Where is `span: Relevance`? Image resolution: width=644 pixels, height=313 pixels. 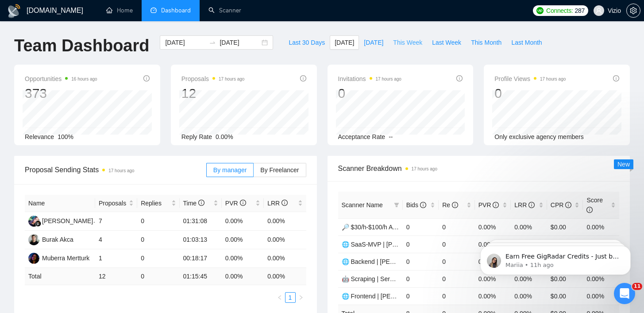 span: Relevance is located at coordinates (39, 137).